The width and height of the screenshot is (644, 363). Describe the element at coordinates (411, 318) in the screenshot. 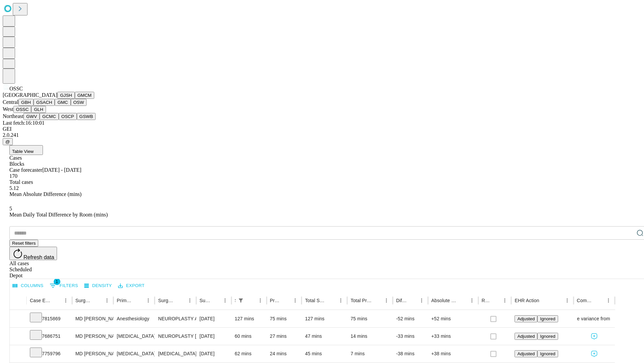

I see `div: -52 mins` at that location.